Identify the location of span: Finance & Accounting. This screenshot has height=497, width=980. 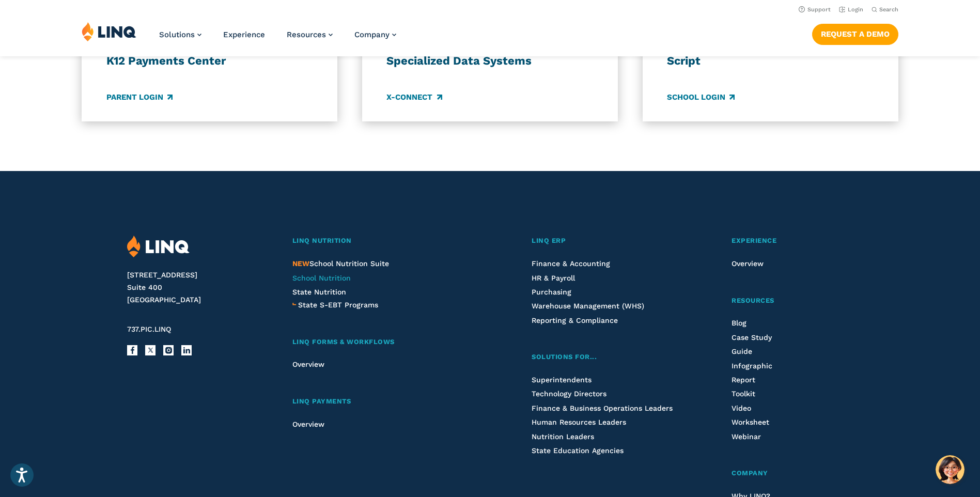
(570, 263).